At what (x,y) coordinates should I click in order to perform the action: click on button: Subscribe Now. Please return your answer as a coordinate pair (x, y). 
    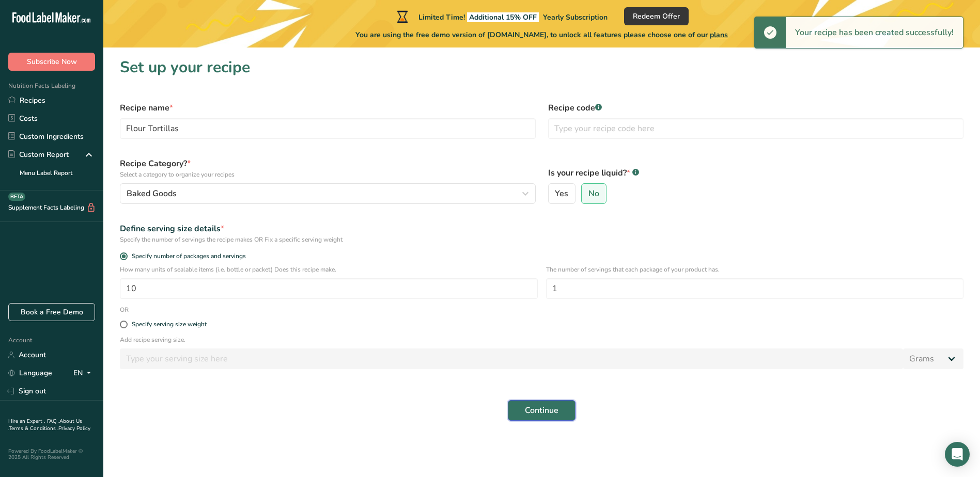
    Looking at the image, I should click on (52, 61).